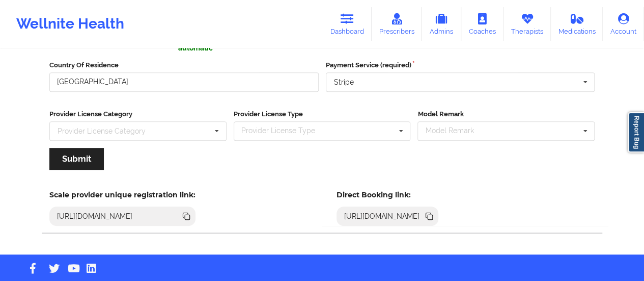 Image resolution: width=644 pixels, height=281 pixels. I want to click on a: Dashboard, so click(347, 24).